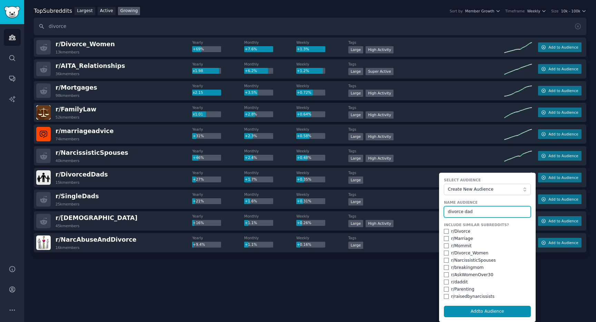 This screenshot has height=322, width=596. I want to click on label: Name Audience, so click(487, 202).